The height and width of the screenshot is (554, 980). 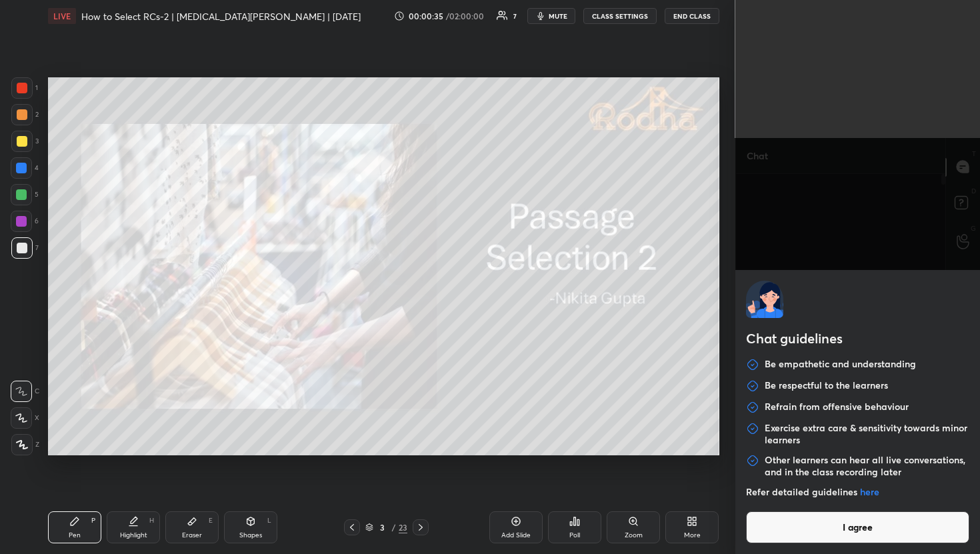 What do you see at coordinates (620, 16) in the screenshot?
I see `button: CLASS SETTINGS` at bounding box center [620, 16].